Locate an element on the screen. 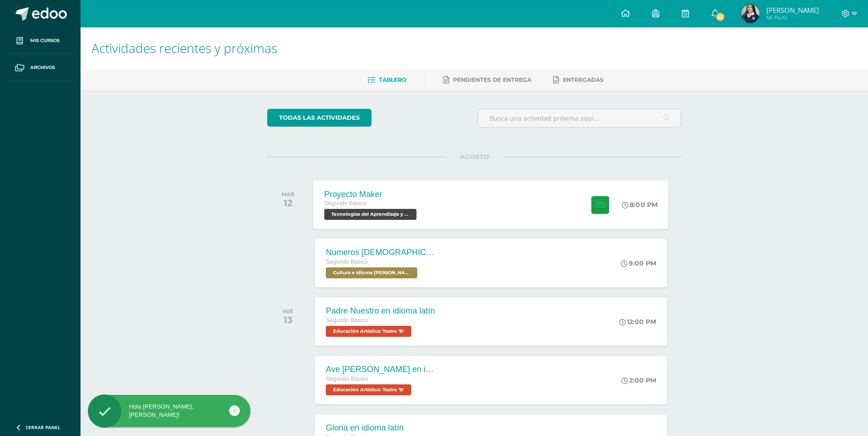  span: Entregadas is located at coordinates (583, 79).